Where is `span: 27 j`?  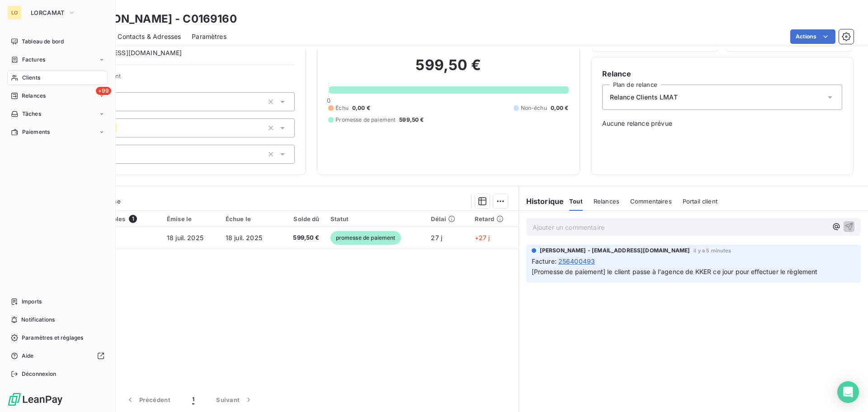 span: 27 j is located at coordinates (436, 238).